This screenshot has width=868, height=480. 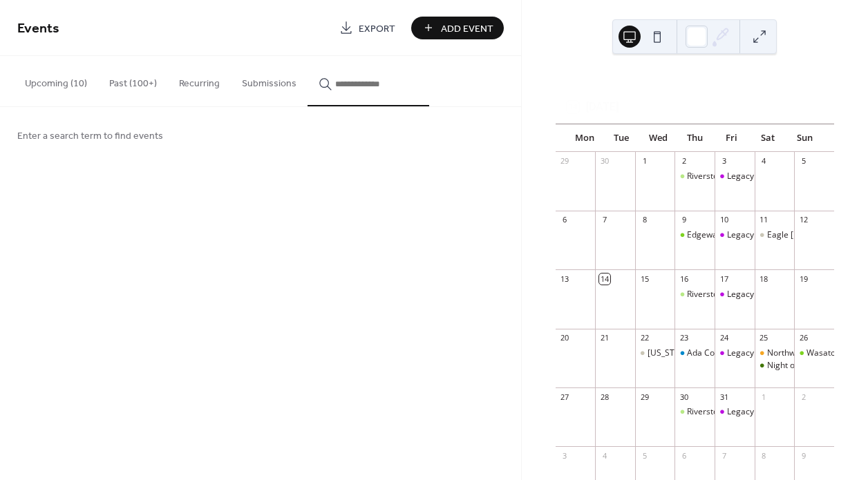 I want to click on div: 22, so click(x=644, y=338).